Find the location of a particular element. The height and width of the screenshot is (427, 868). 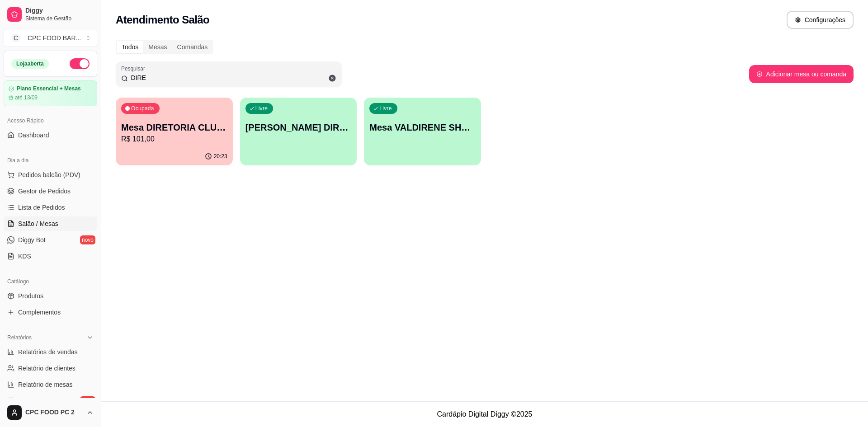

a: Diggy Botnovo is located at coordinates (50, 240).